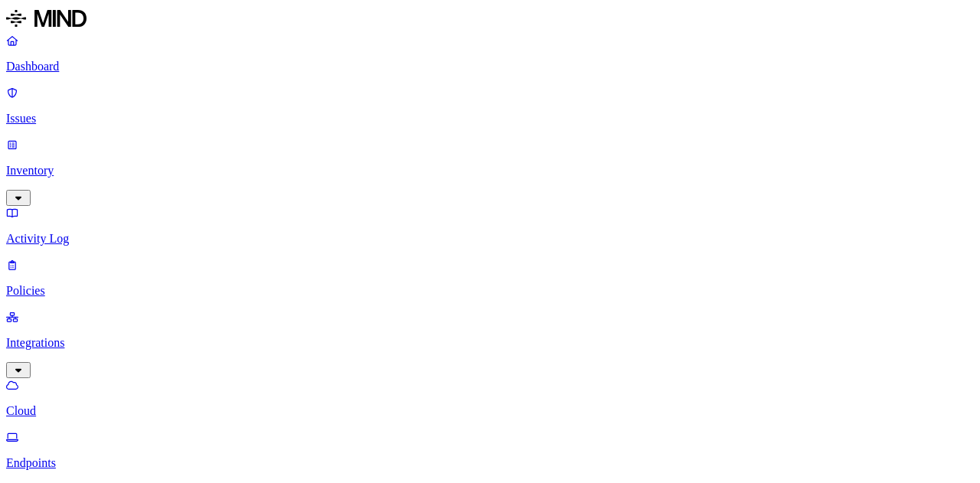 The height and width of the screenshot is (483, 980). Describe the element at coordinates (490, 226) in the screenshot. I see `a: Activity Log` at that location.